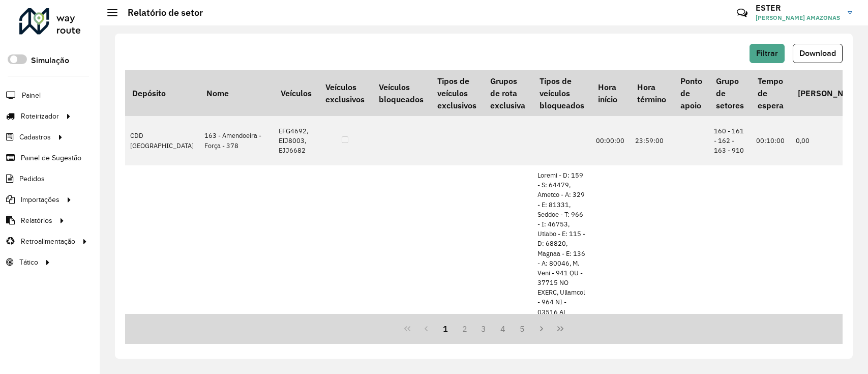 The height and width of the screenshot is (374, 868). Describe the element at coordinates (522, 329) in the screenshot. I see `button: 5` at that location.